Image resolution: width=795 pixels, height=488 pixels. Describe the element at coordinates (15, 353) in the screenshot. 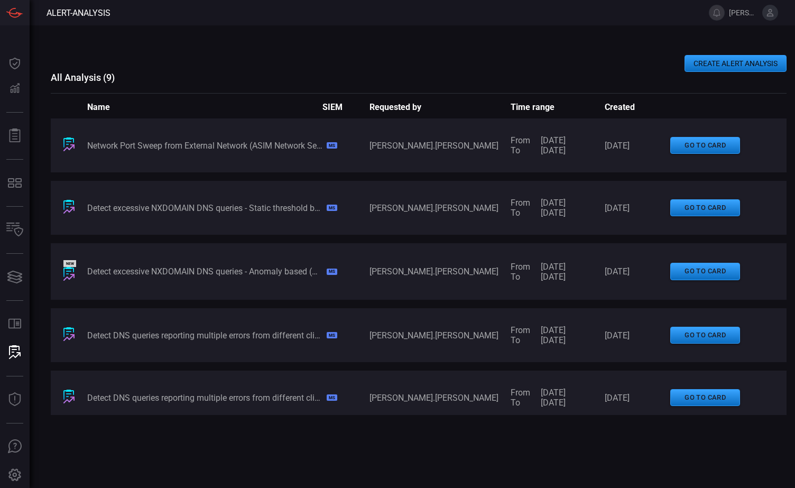

I see `button: ALERT ANALYSIS` at that location.